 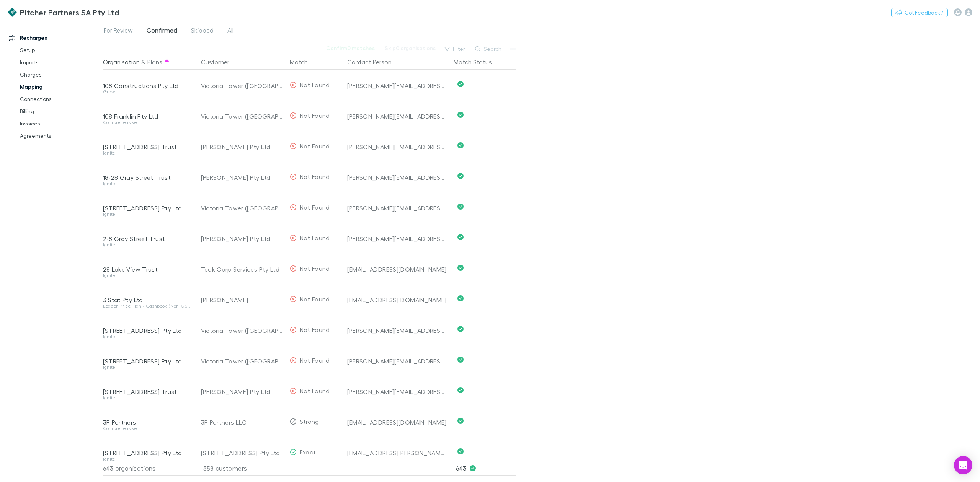 What do you see at coordinates (231, 31) in the screenshot?
I see `span: All` at bounding box center [231, 31].